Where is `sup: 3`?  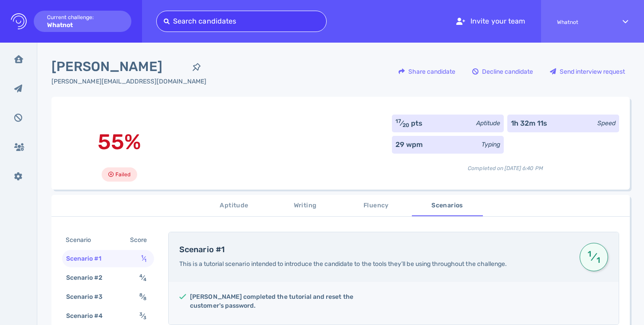
sup: 3 is located at coordinates (141, 314).